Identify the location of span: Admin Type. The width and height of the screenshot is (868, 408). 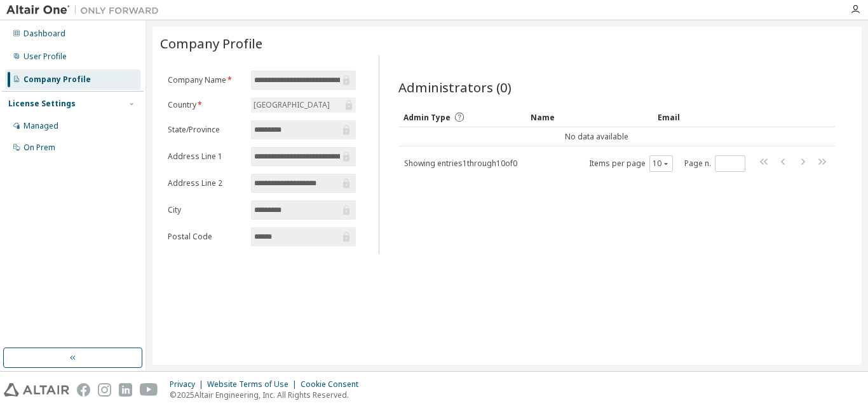
(427, 117).